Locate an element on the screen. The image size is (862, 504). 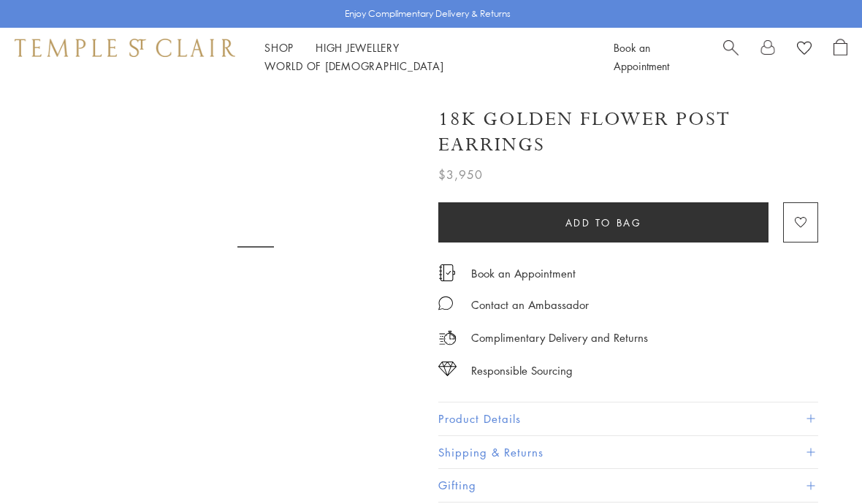
nav: Main navigation is located at coordinates (422, 57).